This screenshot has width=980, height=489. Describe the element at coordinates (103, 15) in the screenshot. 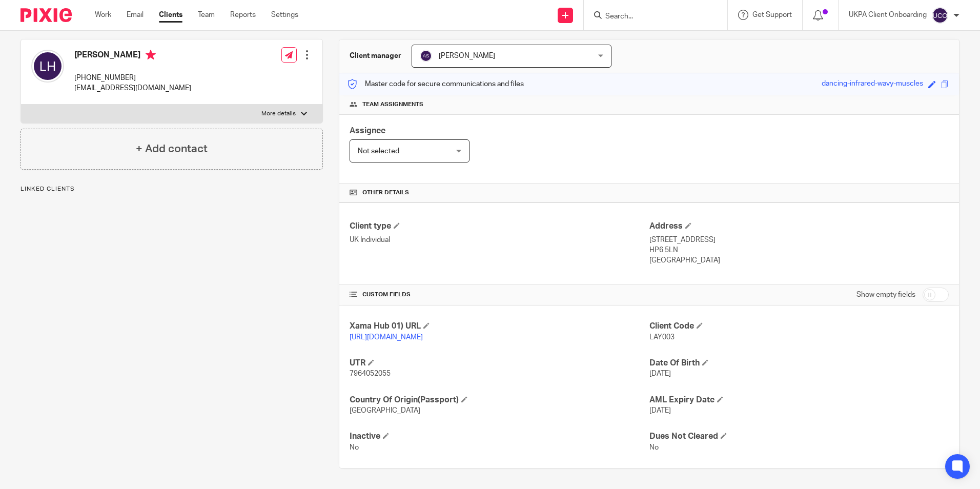

I see `a: Work` at that location.